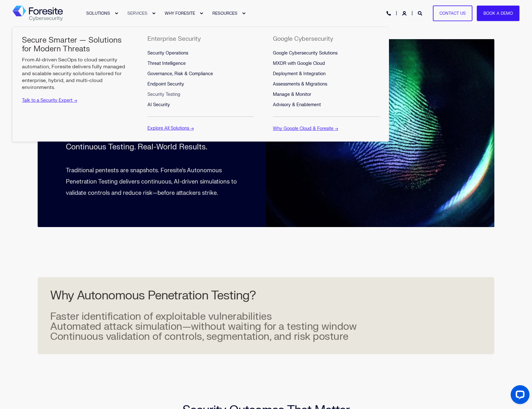 This screenshot has width=532, height=409. What do you see at coordinates (498, 13) in the screenshot?
I see `a: Book a Demo` at bounding box center [498, 13].